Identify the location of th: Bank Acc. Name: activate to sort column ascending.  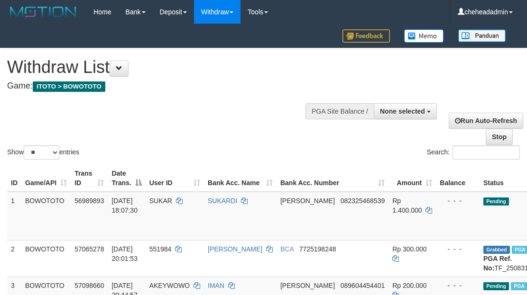
(240, 178).